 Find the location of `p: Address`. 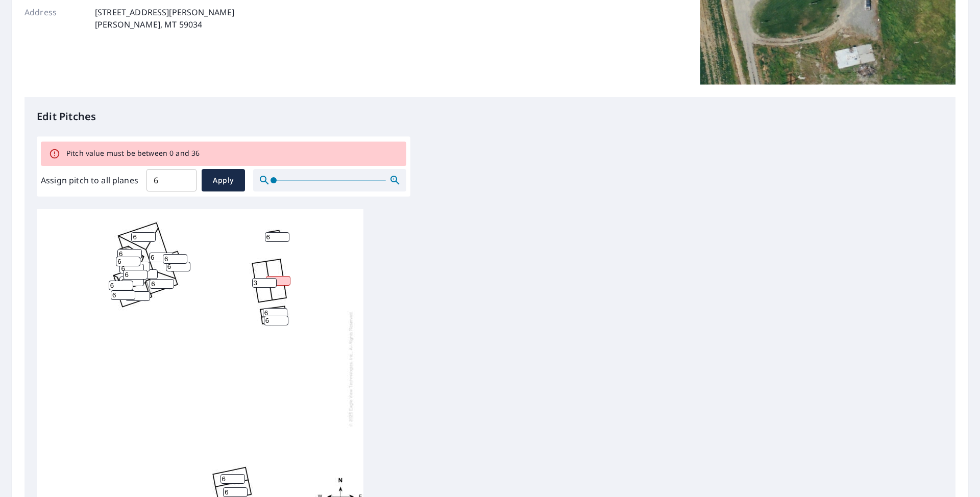

p: Address is located at coordinates (55, 19).